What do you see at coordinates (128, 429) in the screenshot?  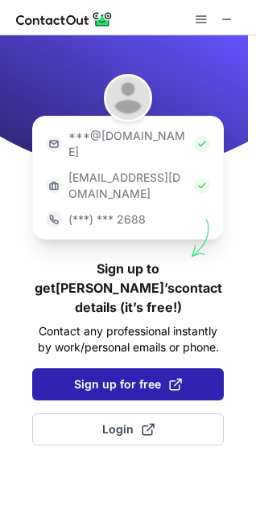 I see `span: Login` at bounding box center [128, 429].